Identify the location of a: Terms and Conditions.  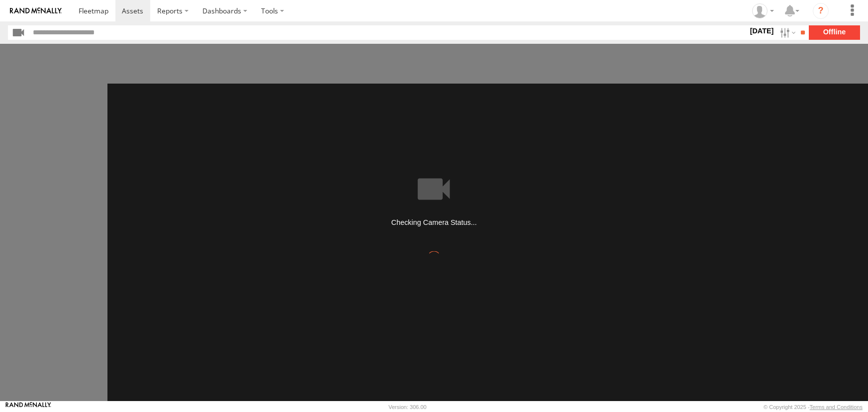
(836, 407).